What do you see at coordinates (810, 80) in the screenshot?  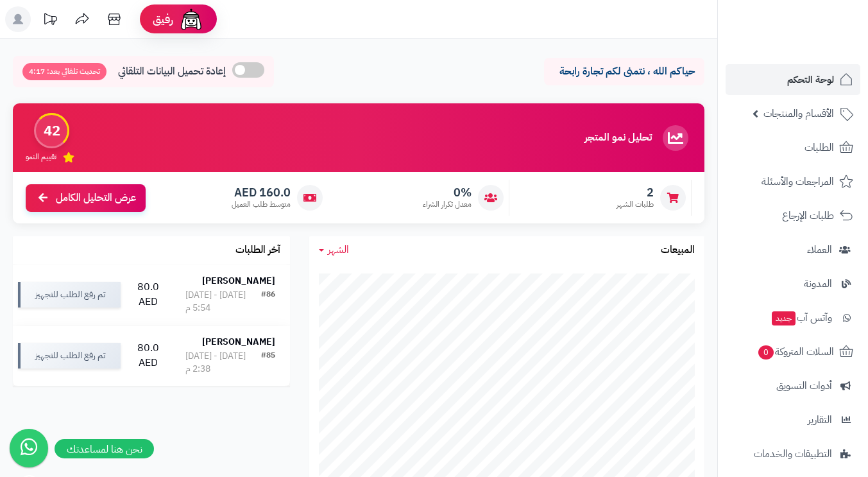 I see `span: لوحة التحكم` at bounding box center [810, 80].